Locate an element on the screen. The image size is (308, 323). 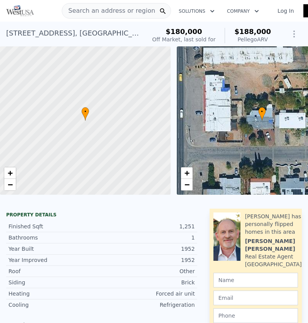
div: Brick is located at coordinates (148, 282).